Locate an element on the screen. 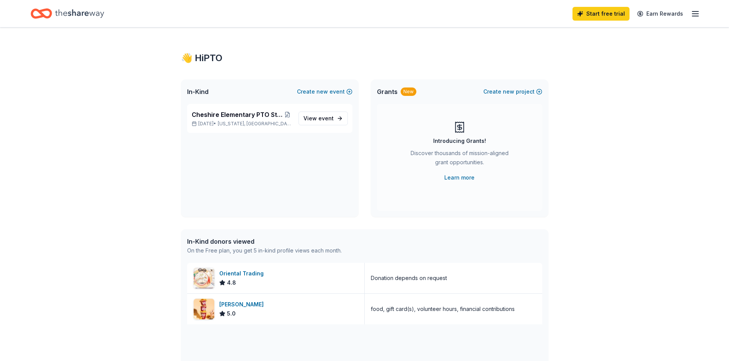 The image size is (729, 361). div: Oriental Trading is located at coordinates (243, 274).